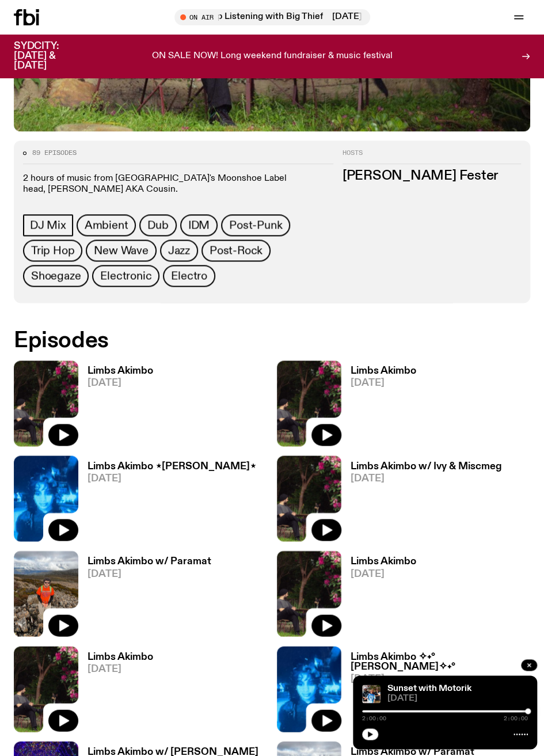 This screenshot has height=756, width=544. I want to click on a: IDM, so click(199, 225).